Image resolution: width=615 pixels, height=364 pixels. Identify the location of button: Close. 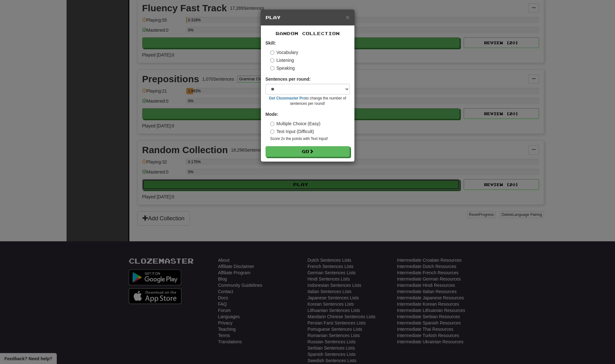
(347, 17).